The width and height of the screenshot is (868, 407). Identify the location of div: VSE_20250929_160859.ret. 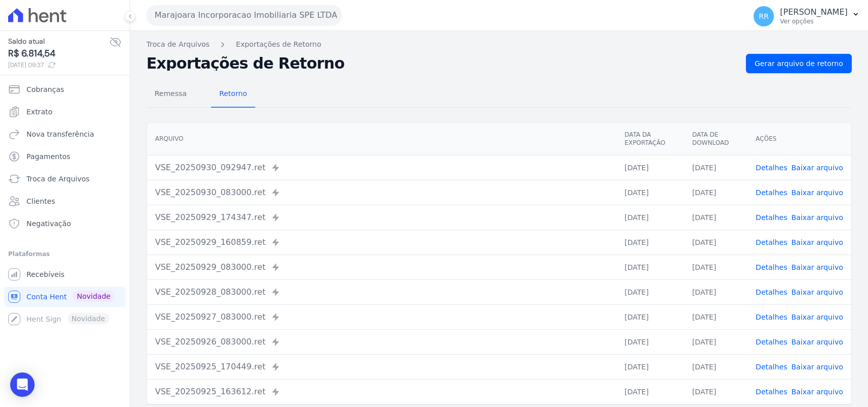
(382, 242).